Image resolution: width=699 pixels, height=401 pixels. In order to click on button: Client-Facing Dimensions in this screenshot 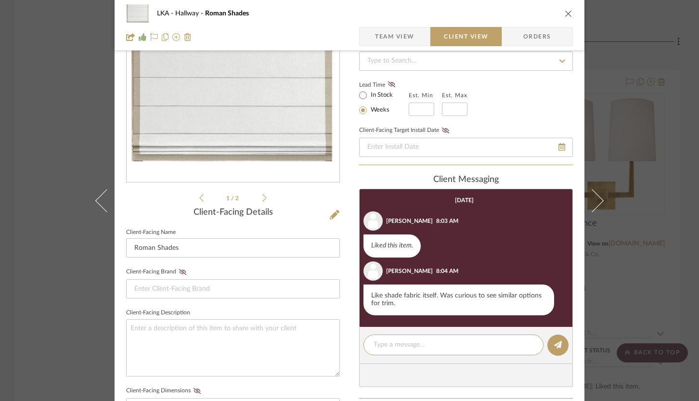, I will do `click(197, 391)`.